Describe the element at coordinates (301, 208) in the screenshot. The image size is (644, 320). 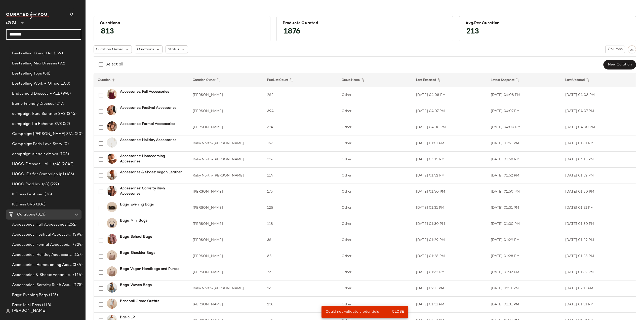
I see `td: 125` at that location.